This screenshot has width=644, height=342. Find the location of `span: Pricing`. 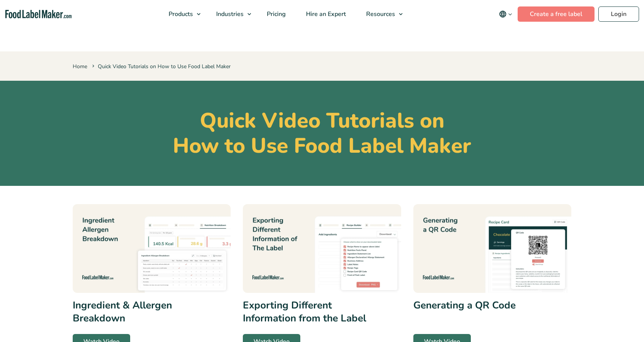

span: Pricing is located at coordinates (275, 14).